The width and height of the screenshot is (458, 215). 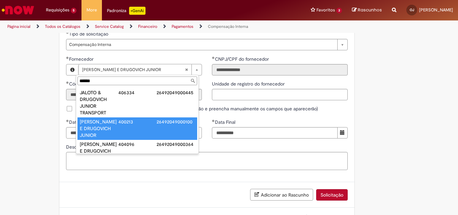 I want to click on div: JALOTO & DRUGOVICH JUNIOR TRANSPORT, so click(x=99, y=103).